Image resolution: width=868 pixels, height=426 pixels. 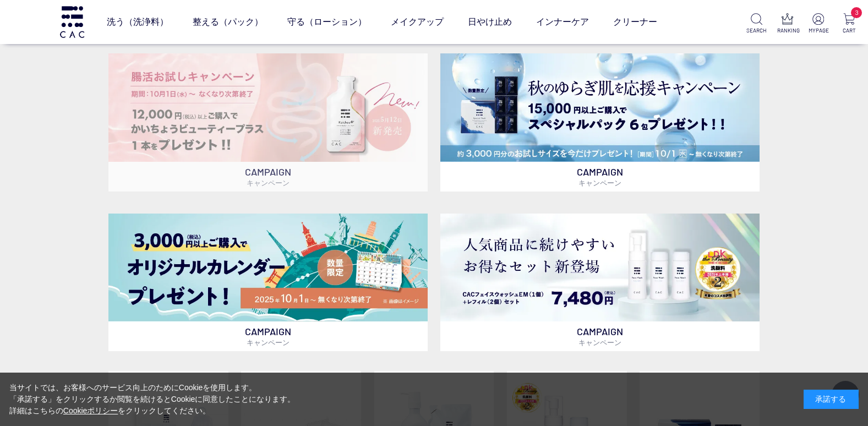 I want to click on a: メイクアップ, so click(x=417, y=22).